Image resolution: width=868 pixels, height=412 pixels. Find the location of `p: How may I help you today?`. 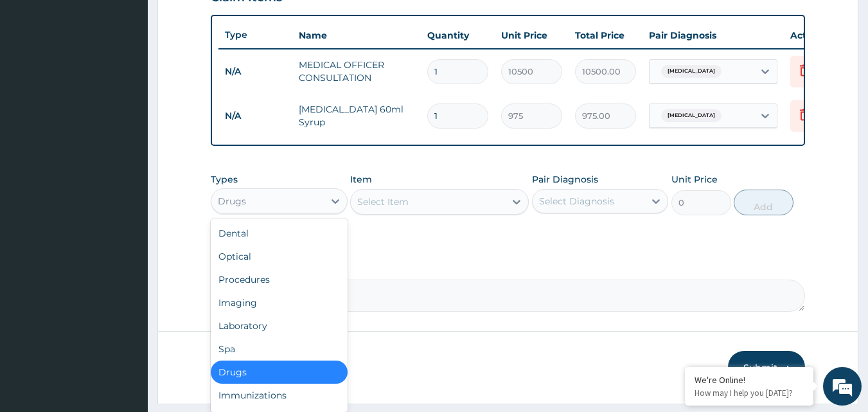

p: How may I help you today? is located at coordinates (749, 393).